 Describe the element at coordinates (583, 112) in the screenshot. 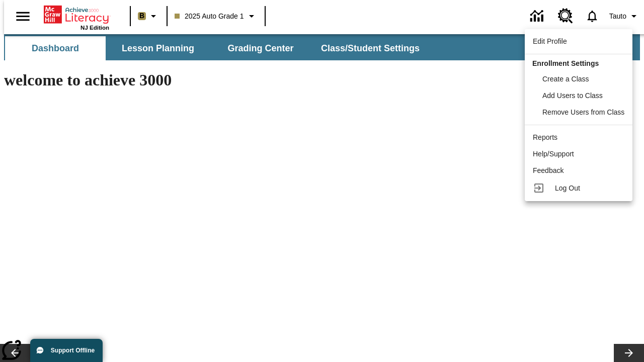

I see `span: Remove Users from Class` at that location.